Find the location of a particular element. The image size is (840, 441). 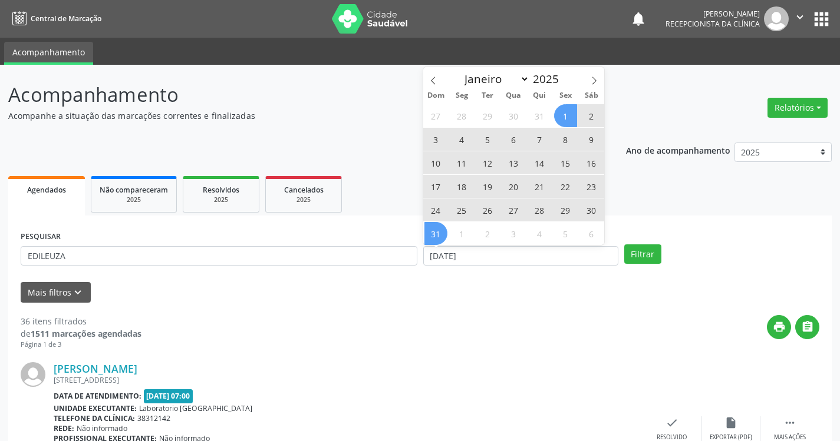

i: check is located at coordinates (672, 423).